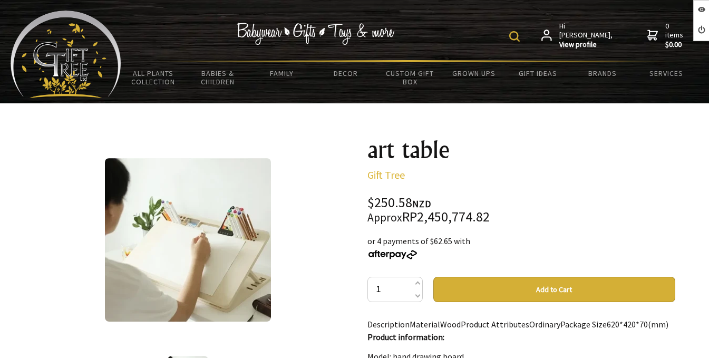 This screenshot has width=709, height=358. I want to click on a: Babies & Children, so click(218, 77).